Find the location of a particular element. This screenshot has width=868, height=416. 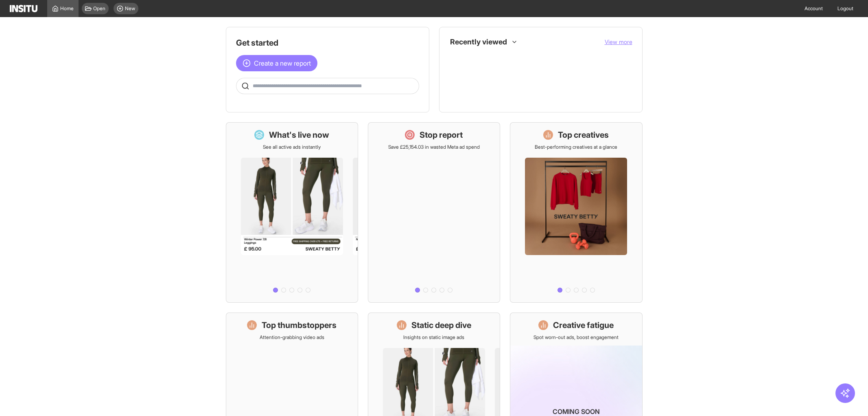

p: Attention-grabbing video ads is located at coordinates (292, 337).